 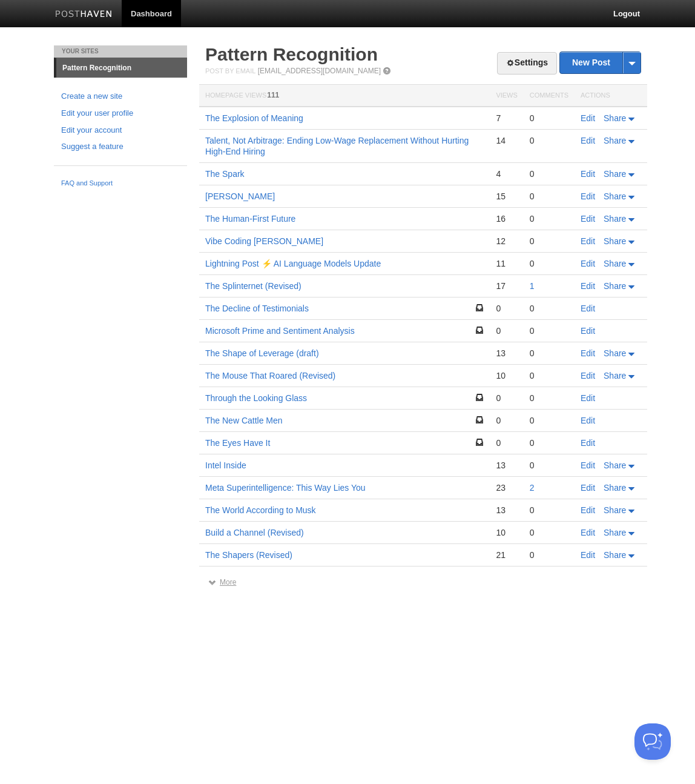 I want to click on a: More, so click(x=222, y=582).